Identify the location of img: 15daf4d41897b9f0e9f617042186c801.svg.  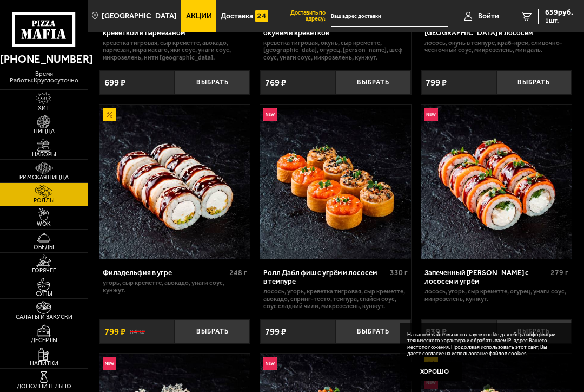
(262, 16).